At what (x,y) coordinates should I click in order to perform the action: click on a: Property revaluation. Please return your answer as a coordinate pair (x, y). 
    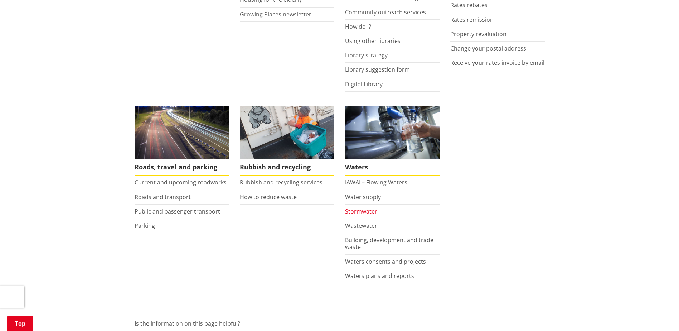
    Looking at the image, I should click on (478, 34).